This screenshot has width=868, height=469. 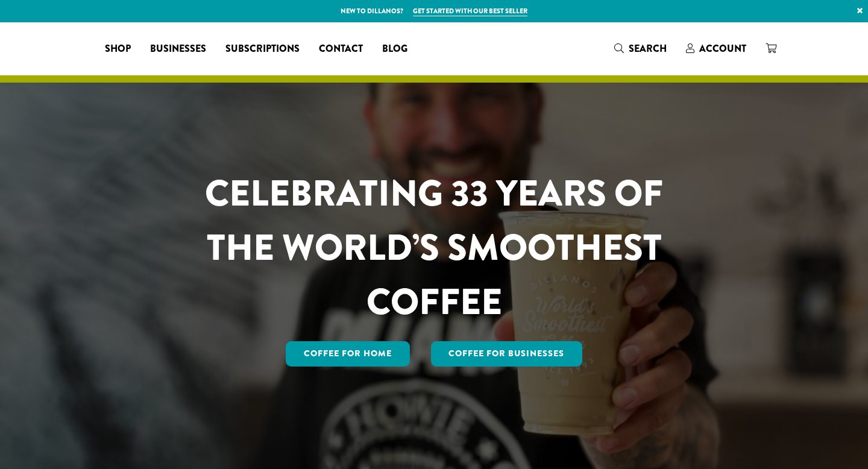 What do you see at coordinates (340, 49) in the screenshot?
I see `span: Contact` at bounding box center [340, 49].